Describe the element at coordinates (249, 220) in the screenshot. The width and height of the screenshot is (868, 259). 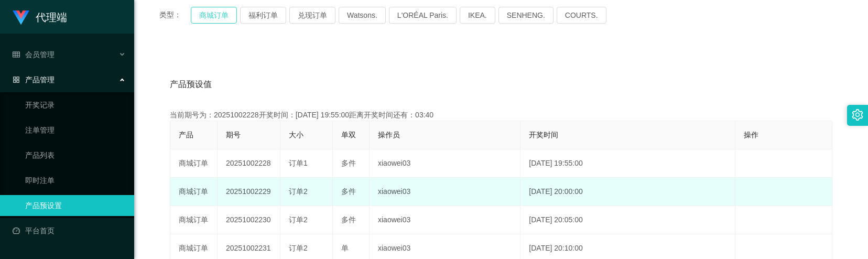
I see `td: 20251002230` at that location.